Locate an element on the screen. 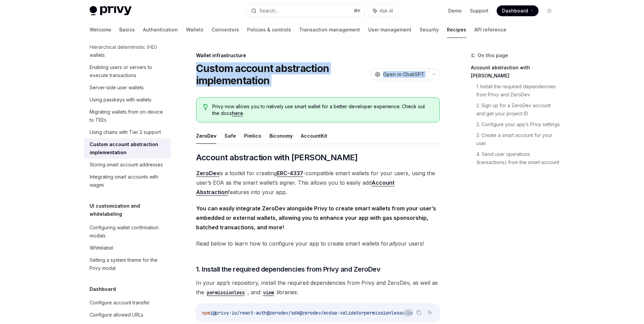 This screenshot has width=644, height=324. a: Welcome is located at coordinates (101, 30).